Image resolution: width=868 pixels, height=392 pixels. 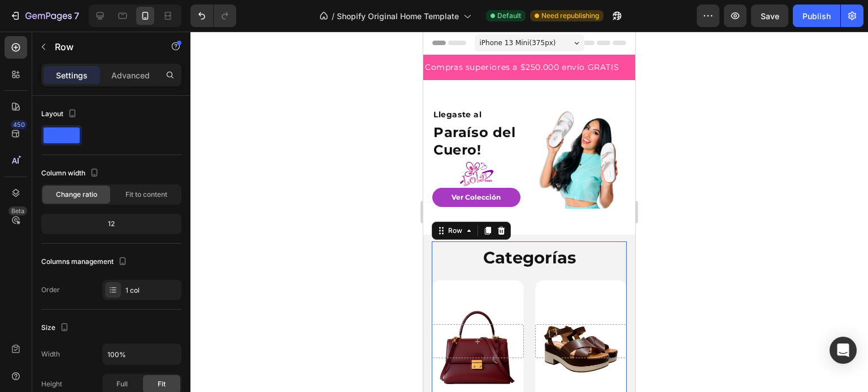 What do you see at coordinates (105, 226) in the screenshot?
I see `h2: Categorías` at bounding box center [105, 226].